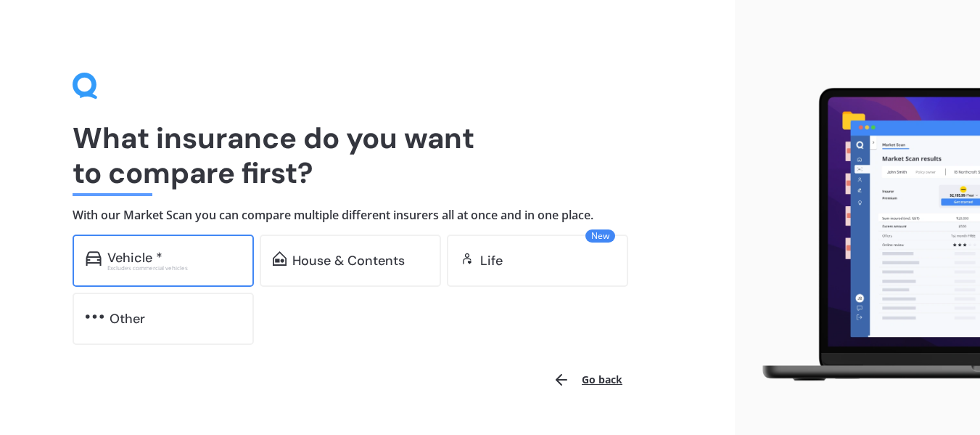  I want to click on div: House & Contents, so click(348, 261).